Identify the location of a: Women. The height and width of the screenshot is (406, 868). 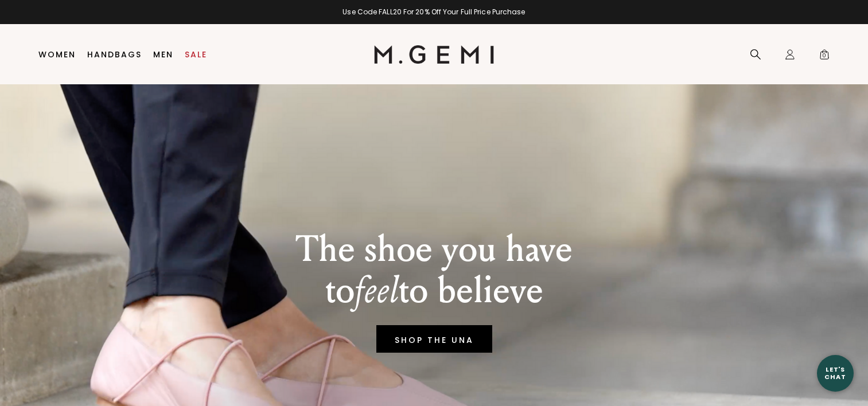
(57, 54).